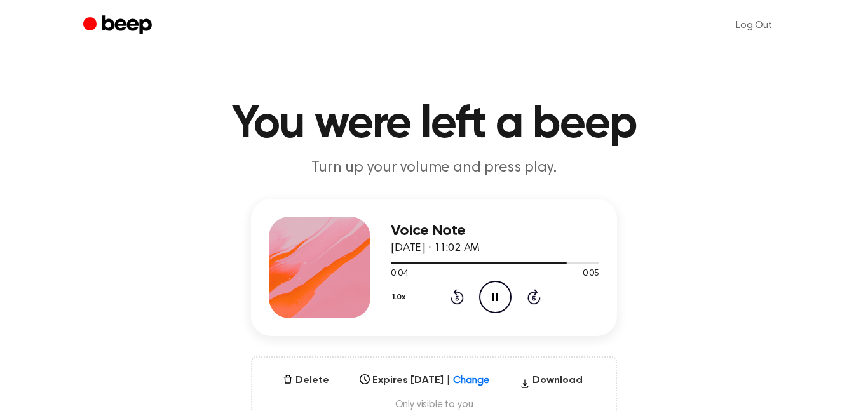 The image size is (868, 411). I want to click on span: 0:05, so click(591, 274).